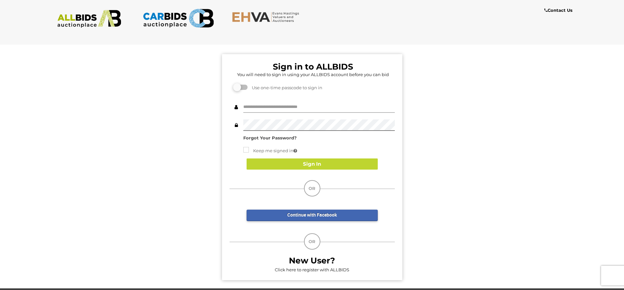 The image size is (624, 290). I want to click on a: Continue with Facebook, so click(312, 215).